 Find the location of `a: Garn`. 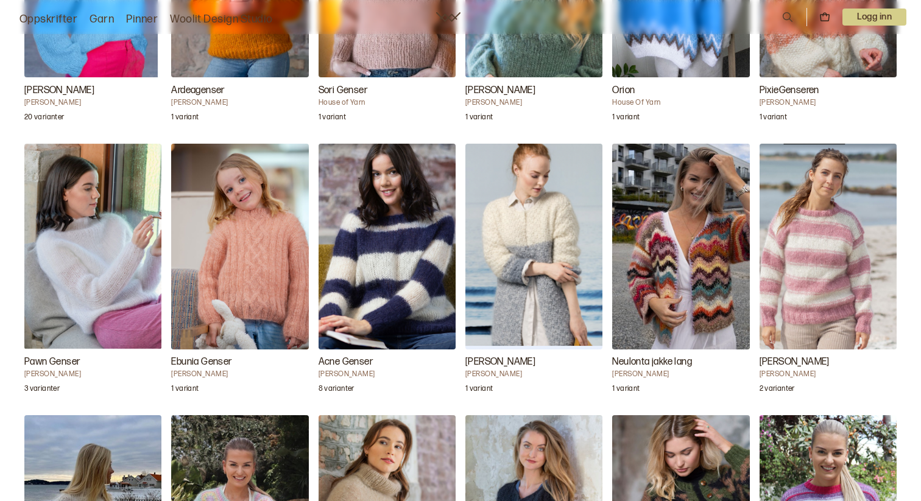

a: Garn is located at coordinates (102, 19).